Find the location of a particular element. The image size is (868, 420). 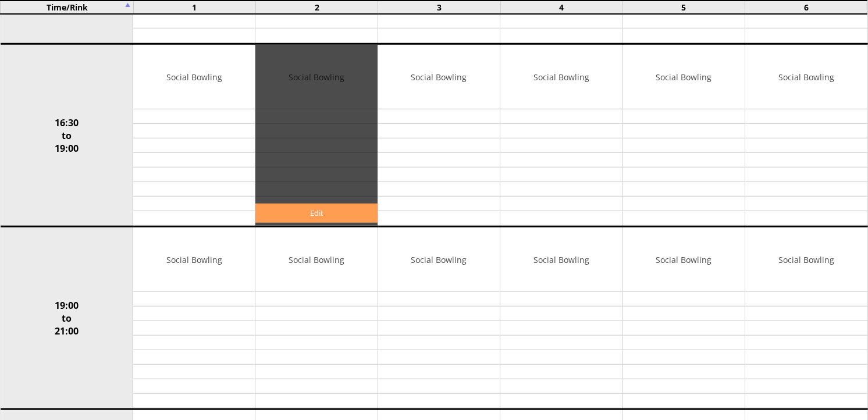

td: 4 is located at coordinates (561, 7).